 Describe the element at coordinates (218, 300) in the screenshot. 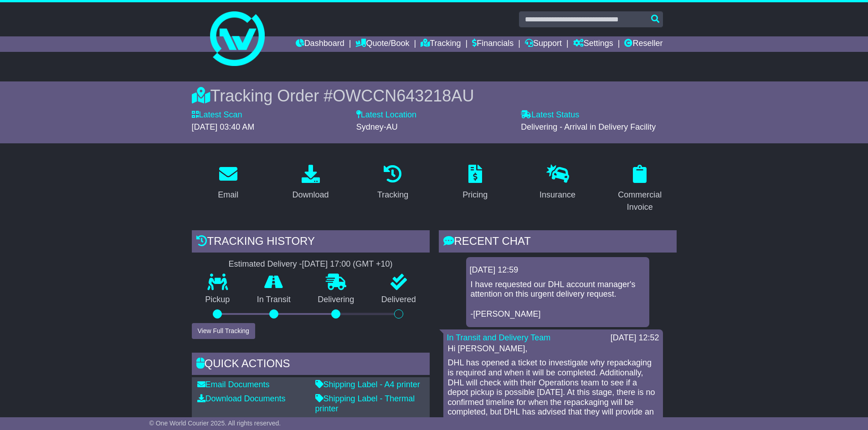

I see `p: Pickup` at that location.